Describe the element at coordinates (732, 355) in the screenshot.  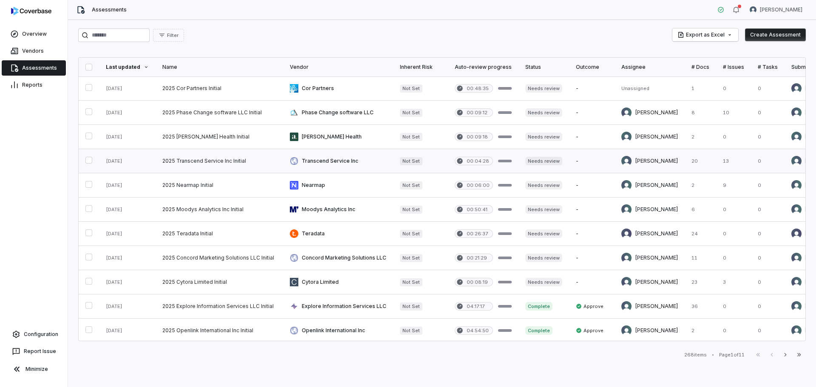
I see `div: Page 1 of 11` at that location.